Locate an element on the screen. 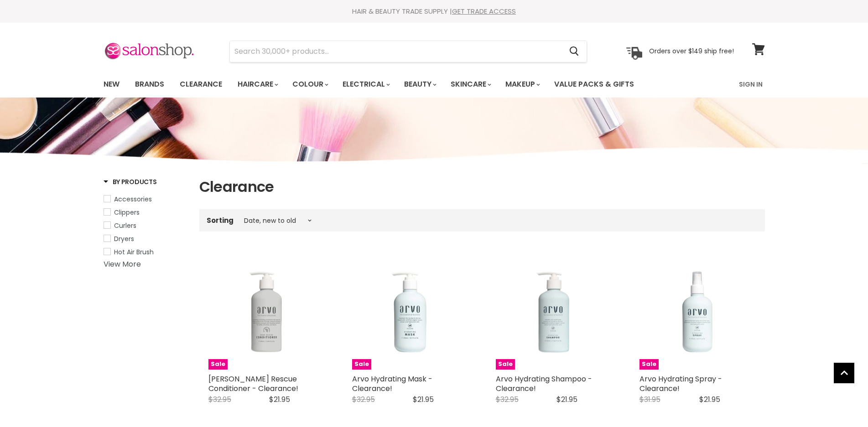  h1: Clearance is located at coordinates (482, 187).